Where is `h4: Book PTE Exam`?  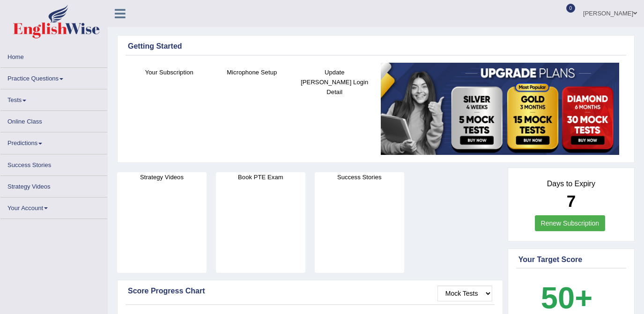 h4: Book PTE Exam is located at coordinates (260, 177).